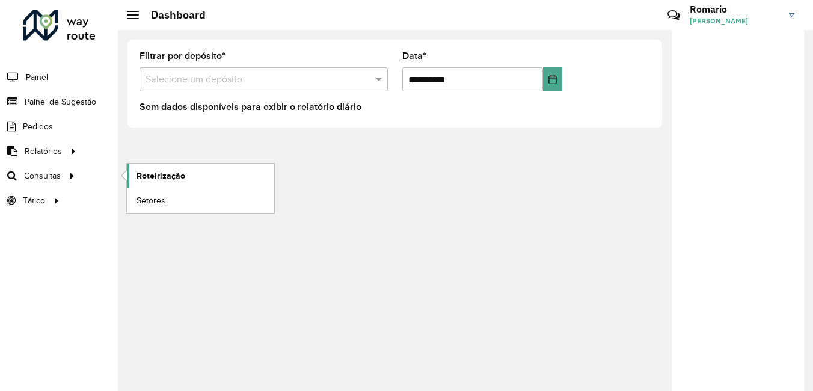  Describe the element at coordinates (37, 77) in the screenshot. I see `span: Painel` at that location.